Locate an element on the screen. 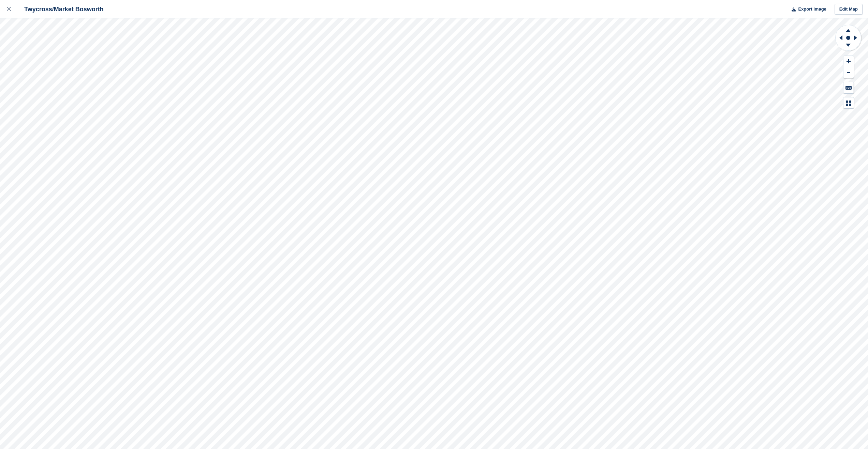 Image resolution: width=868 pixels, height=449 pixels. button: Export Image is located at coordinates (806, 9).